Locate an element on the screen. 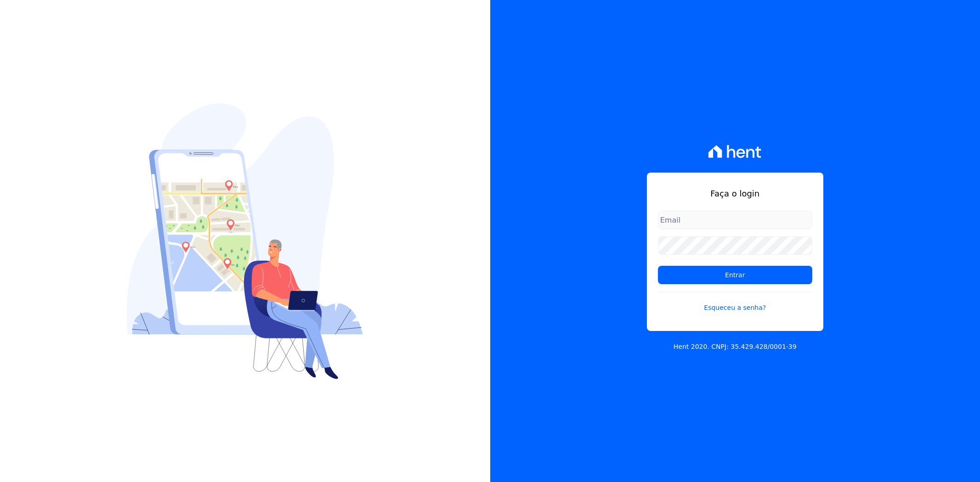  p: Hent 2020. CNPJ: 35.429.428/0001-39 is located at coordinates (735, 347).